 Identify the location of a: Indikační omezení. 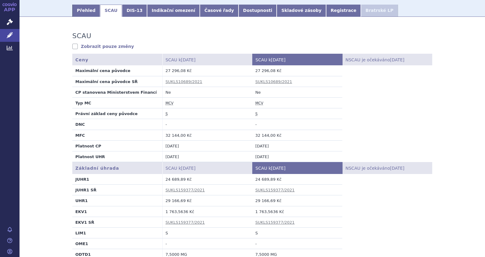
(173, 11).